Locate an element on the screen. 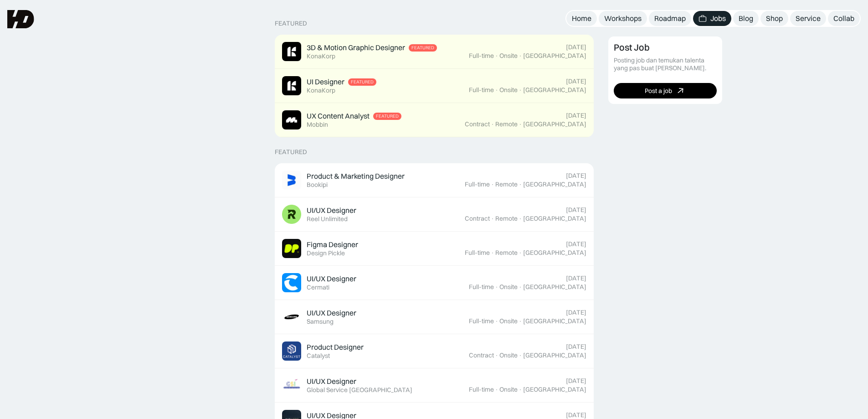 The image size is (868, 419). a: Workshops is located at coordinates (623, 18).